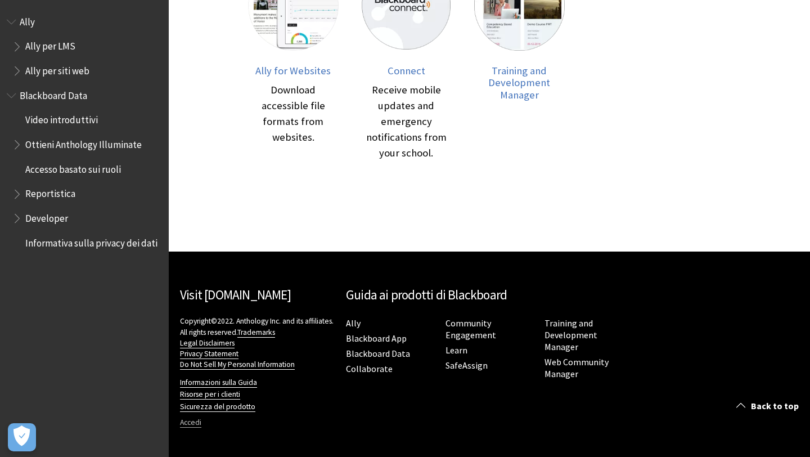  What do you see at coordinates (369, 368) in the screenshot?
I see `a: Collaborate` at bounding box center [369, 368].